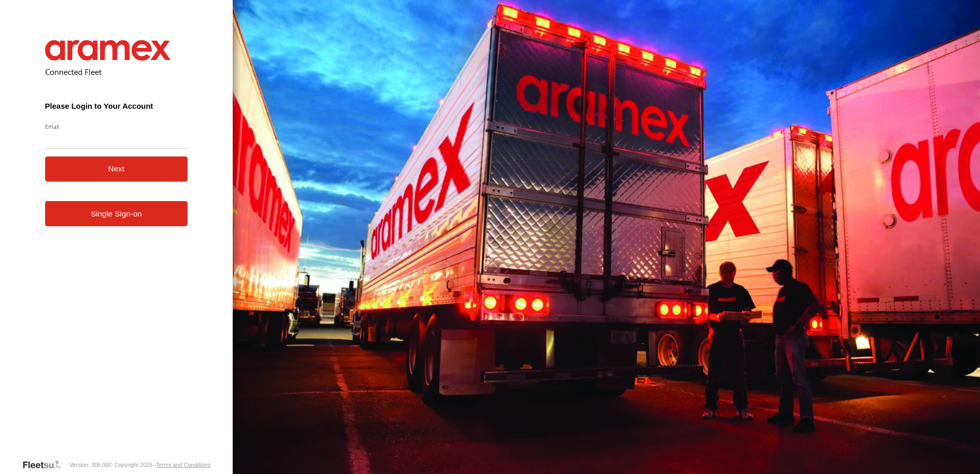 The height and width of the screenshot is (474, 980). I want to click on a: Single Sign-on, so click(116, 213).